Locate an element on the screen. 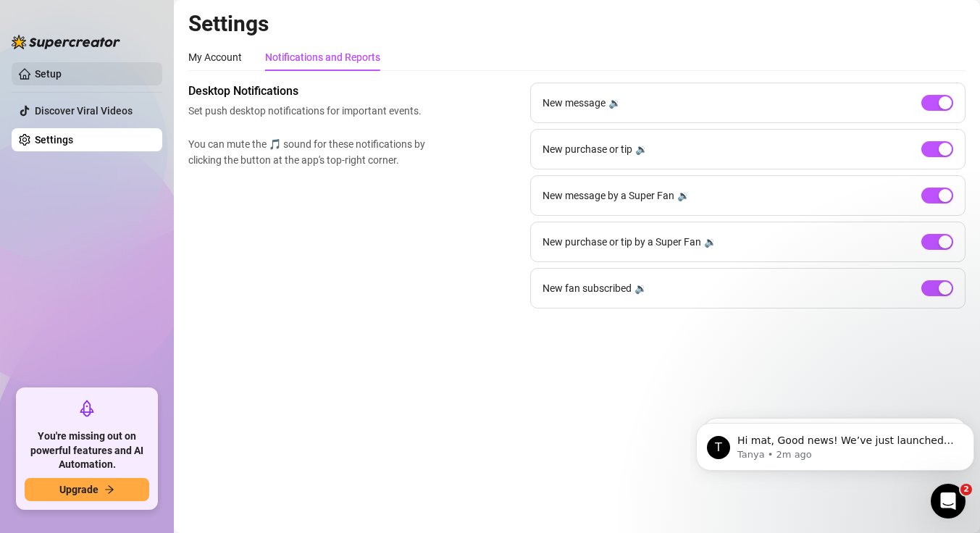 The width and height of the screenshot is (980, 533). span: 2 is located at coordinates (966, 490).